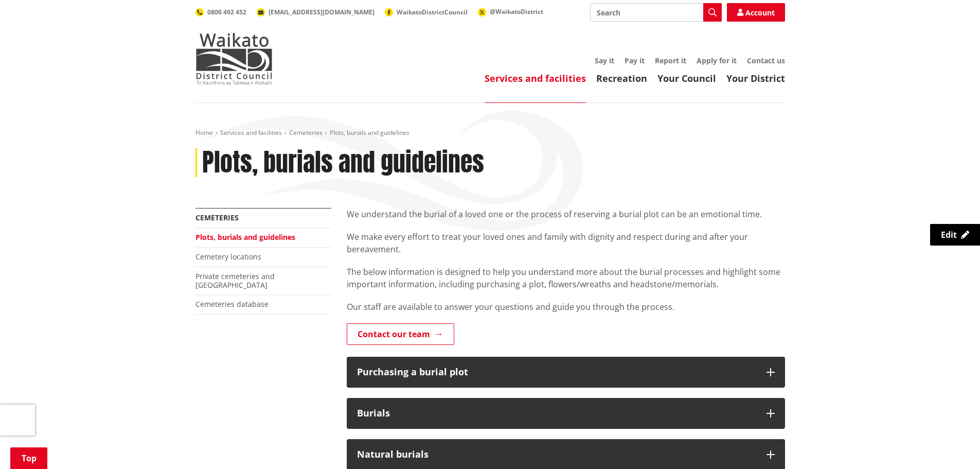 The height and width of the screenshot is (469, 980). Describe the element at coordinates (566, 307) in the screenshot. I see `p: Our staff are available to answer your questions and guide you through the process.` at that location.